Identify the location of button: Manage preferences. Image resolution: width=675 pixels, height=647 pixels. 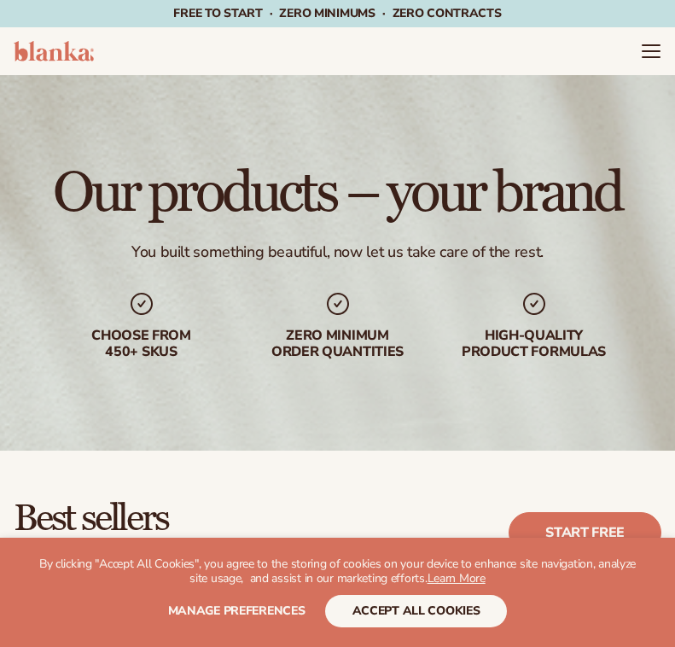
(236, 611).